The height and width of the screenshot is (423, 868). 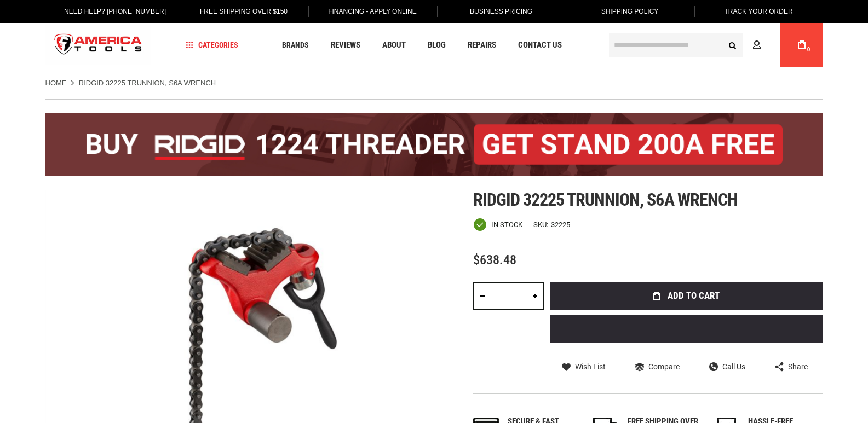 I want to click on strong: SKU, so click(x=542, y=224).